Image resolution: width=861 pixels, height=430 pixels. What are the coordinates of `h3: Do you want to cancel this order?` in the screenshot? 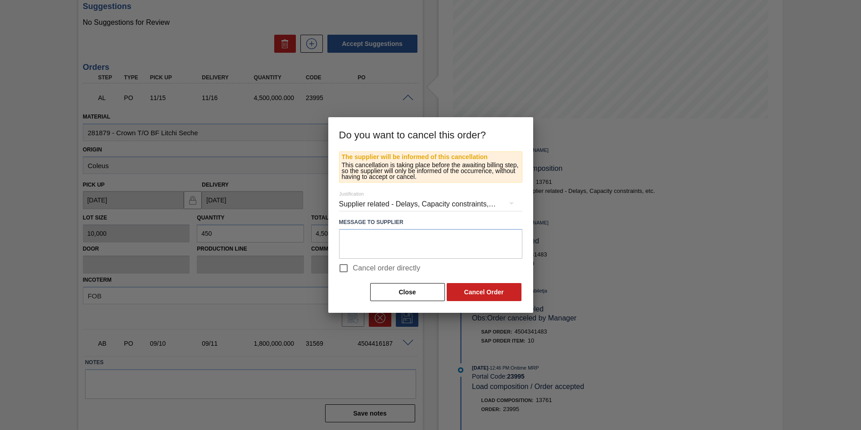 It's located at (430, 134).